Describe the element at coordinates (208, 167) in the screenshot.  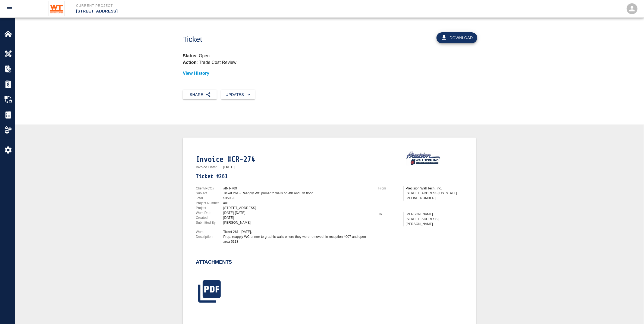
I see `p: Invoice Date:` at that location.